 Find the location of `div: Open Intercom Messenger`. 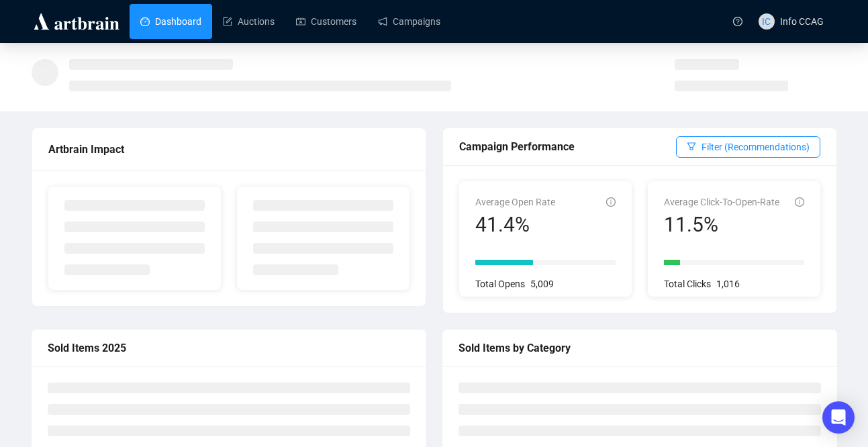

div: Open Intercom Messenger is located at coordinates (839, 417).